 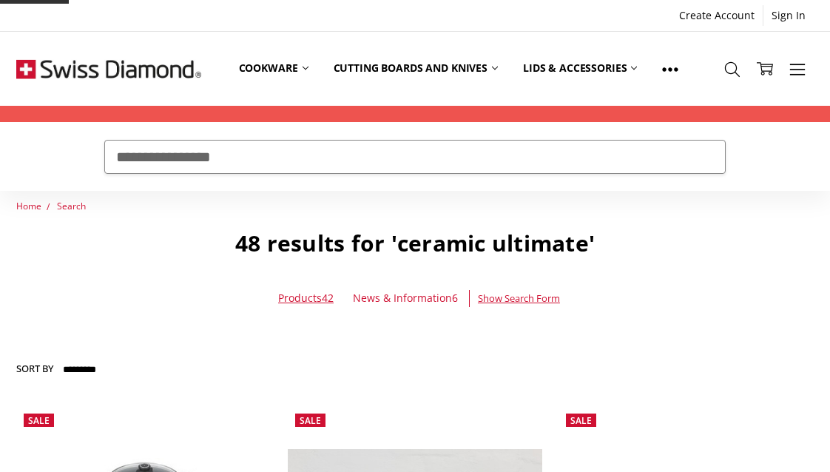 What do you see at coordinates (274, 68) in the screenshot?
I see `a: Cookware` at bounding box center [274, 68].